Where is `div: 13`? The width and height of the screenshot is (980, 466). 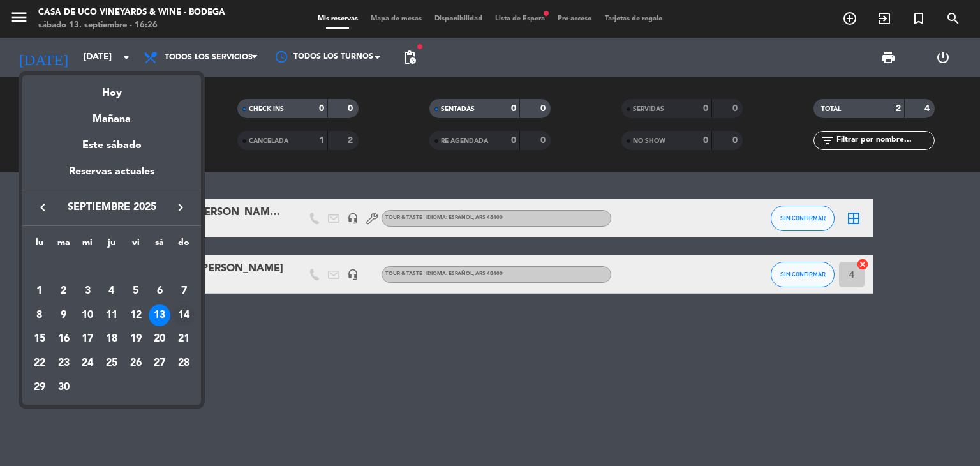 div: 13 is located at coordinates (160, 316).